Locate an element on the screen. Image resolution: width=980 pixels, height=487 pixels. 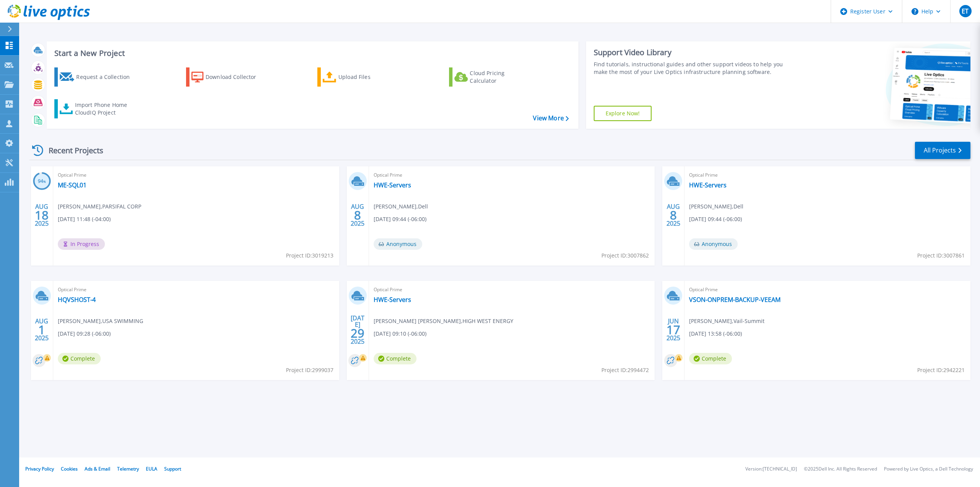
a: Request a Collection is located at coordinates (97, 77).